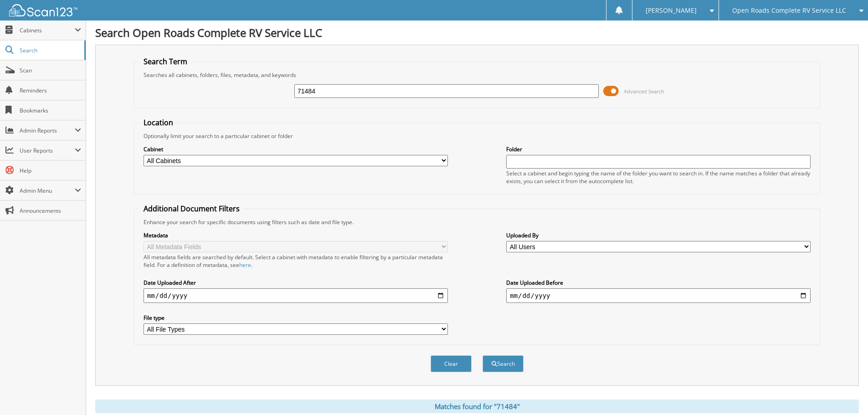 This screenshot has height=415, width=868. I want to click on span: Bookmarks, so click(50, 110).